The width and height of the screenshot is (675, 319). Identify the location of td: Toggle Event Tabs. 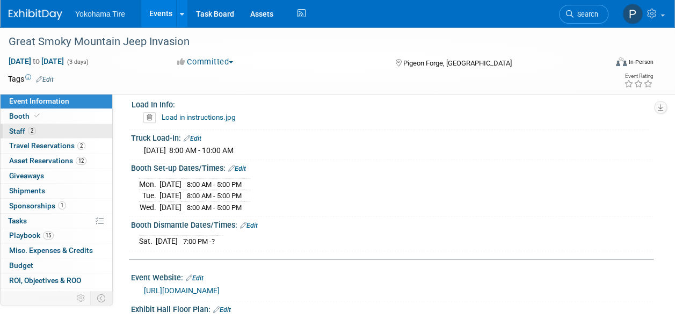
(102, 298).